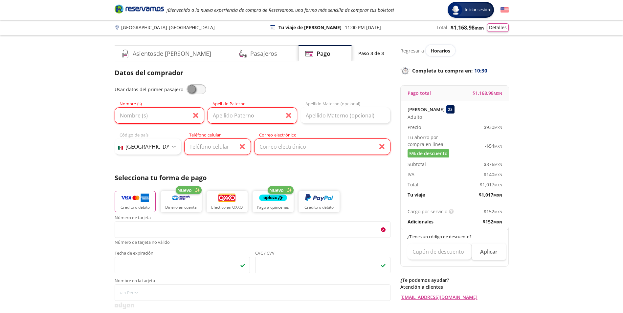 Image resolution: width=623 pixels, height=313 pixels. Describe the element at coordinates (324, 54) in the screenshot. I see `h4: Pago` at that location.